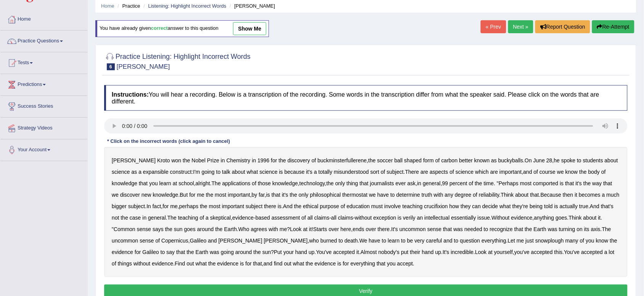  I want to click on b: we, so click(115, 195).